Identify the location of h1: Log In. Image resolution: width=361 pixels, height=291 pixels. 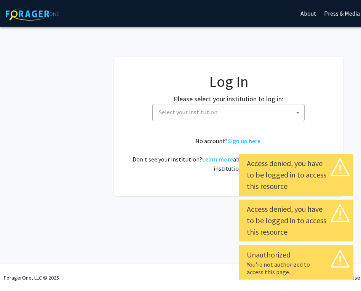
(229, 82).